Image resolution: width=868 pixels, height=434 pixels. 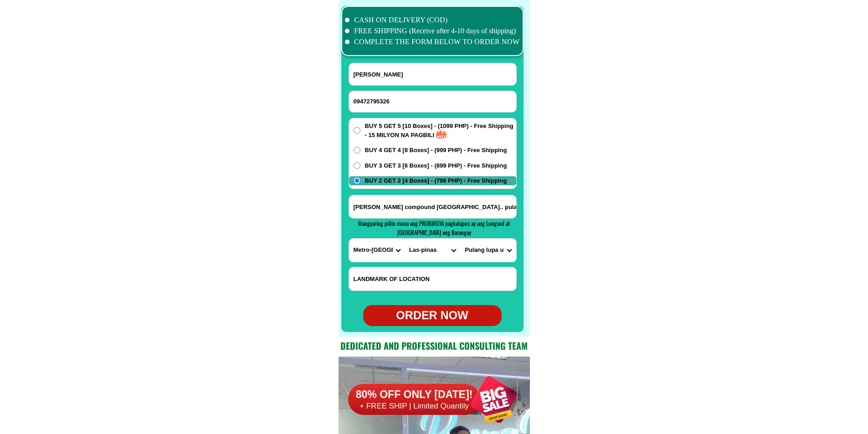 I want to click on input: Input full_name, so click(x=433, y=74).